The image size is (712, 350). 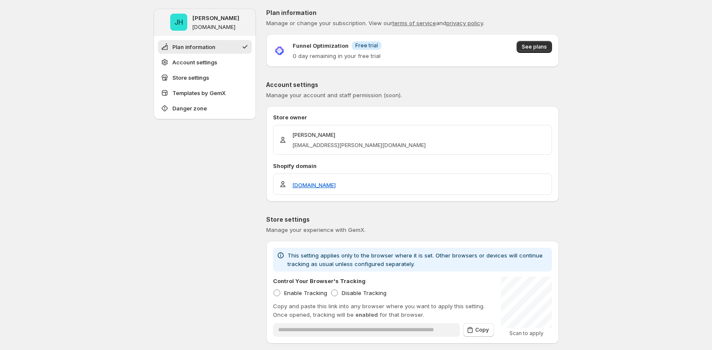 I want to click on span: Plan information, so click(x=194, y=47).